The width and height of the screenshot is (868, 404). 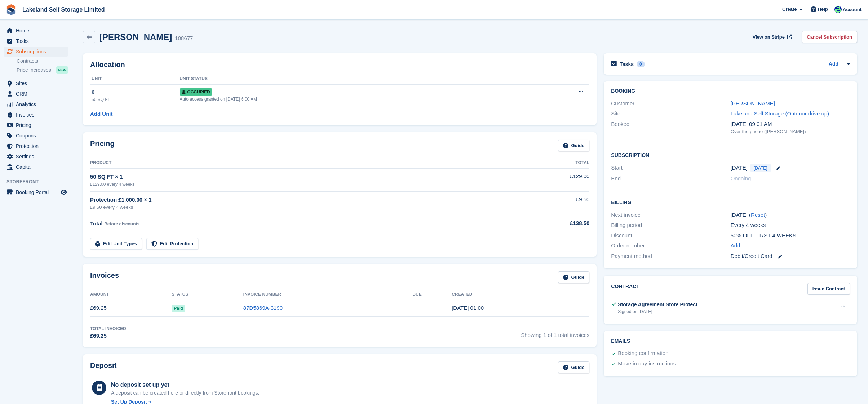 I want to click on div: Protection £1,000.00 × 1, so click(x=301, y=200).